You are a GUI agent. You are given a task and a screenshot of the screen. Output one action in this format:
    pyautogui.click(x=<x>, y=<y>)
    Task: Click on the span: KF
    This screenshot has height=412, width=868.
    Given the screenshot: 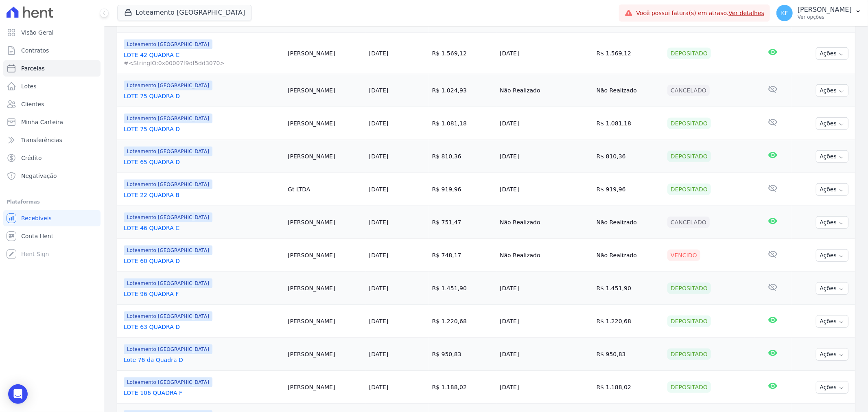 What is the action you would take?
    pyautogui.click(x=784, y=13)
    